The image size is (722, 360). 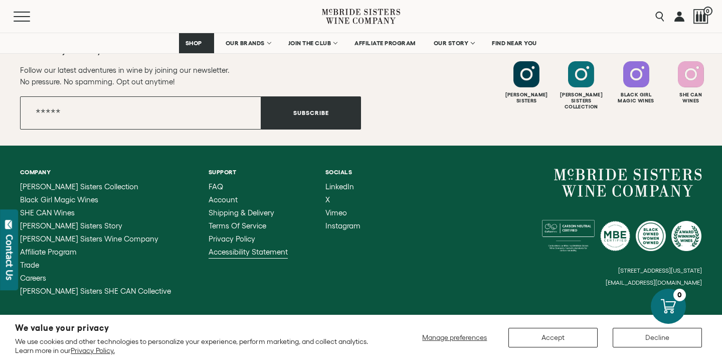 I want to click on a: Shipping & Delivery, so click(x=248, y=213).